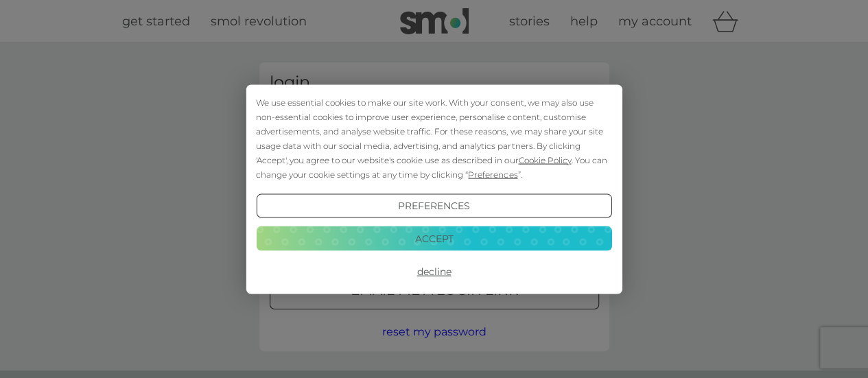 This screenshot has width=868, height=378. Describe the element at coordinates (434, 238) in the screenshot. I see `button: Accept` at that location.